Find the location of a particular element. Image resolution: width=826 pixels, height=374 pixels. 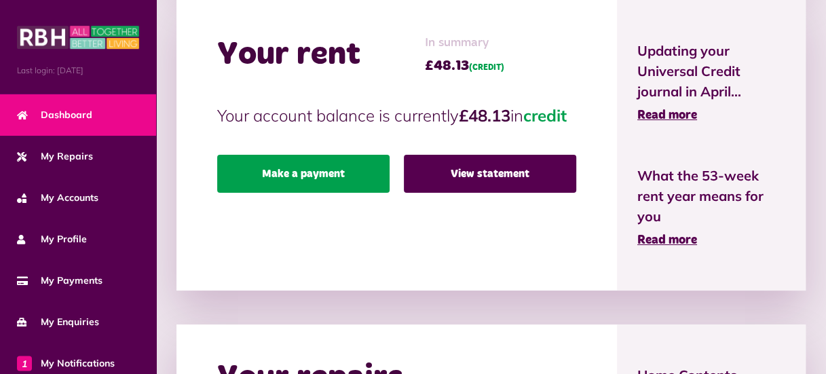

span: My Accounts is located at coordinates (58, 197).